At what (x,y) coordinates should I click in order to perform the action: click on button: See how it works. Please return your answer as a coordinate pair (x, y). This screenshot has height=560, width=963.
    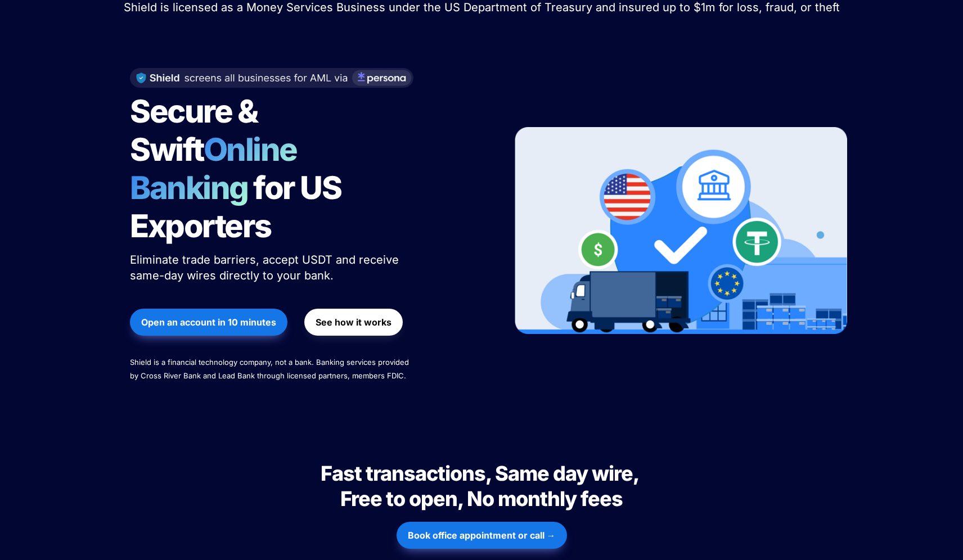
    Looking at the image, I should click on (353, 323).